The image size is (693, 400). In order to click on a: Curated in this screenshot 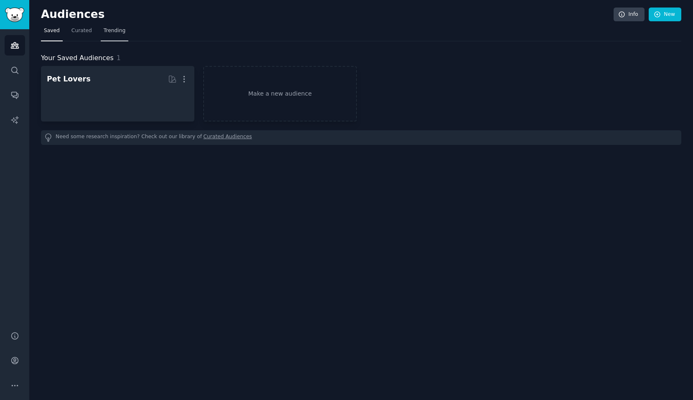, I will do `click(82, 33)`.